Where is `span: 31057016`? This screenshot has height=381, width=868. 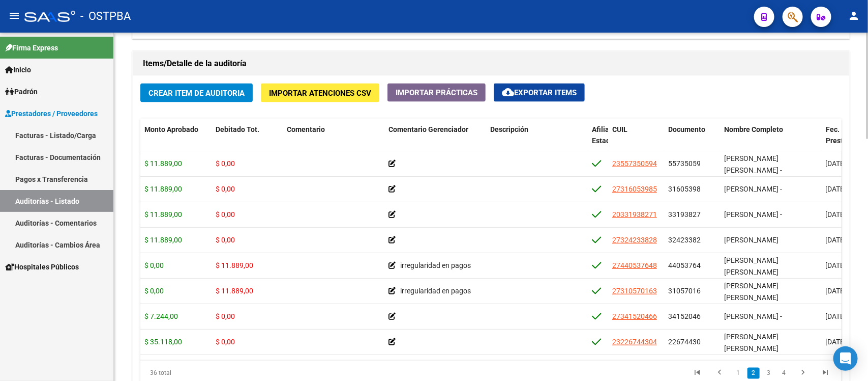 span: 31057016 is located at coordinates (684, 291).